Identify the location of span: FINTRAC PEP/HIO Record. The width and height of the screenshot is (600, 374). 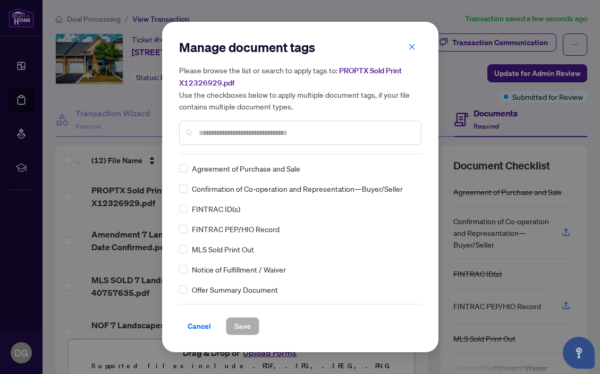
(236, 229).